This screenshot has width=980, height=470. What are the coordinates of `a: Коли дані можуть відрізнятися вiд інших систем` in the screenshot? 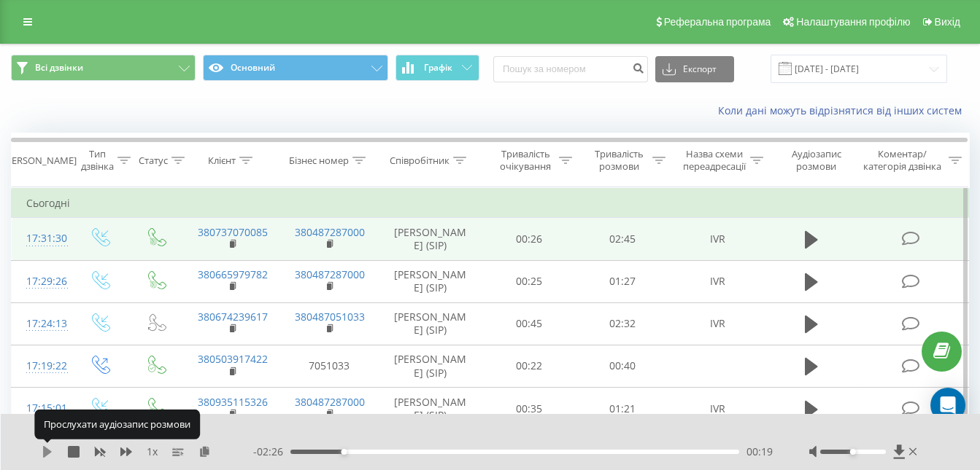 It's located at (844, 110).